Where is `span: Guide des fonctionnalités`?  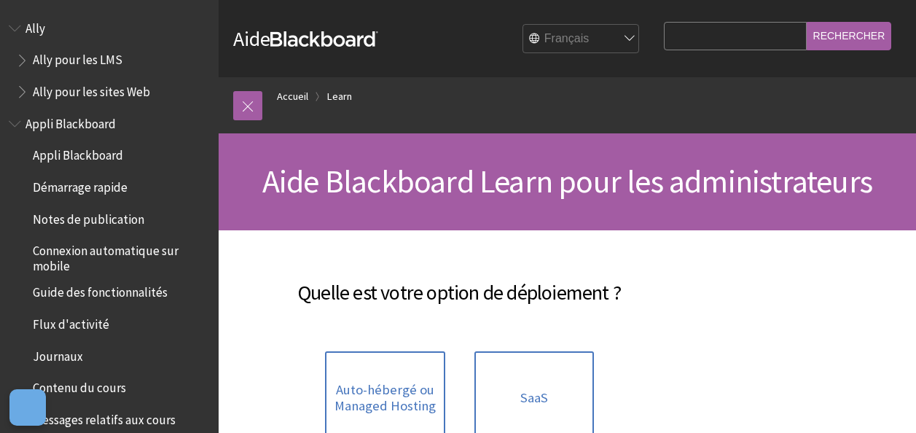 span: Guide des fonctionnalités is located at coordinates (100, 290).